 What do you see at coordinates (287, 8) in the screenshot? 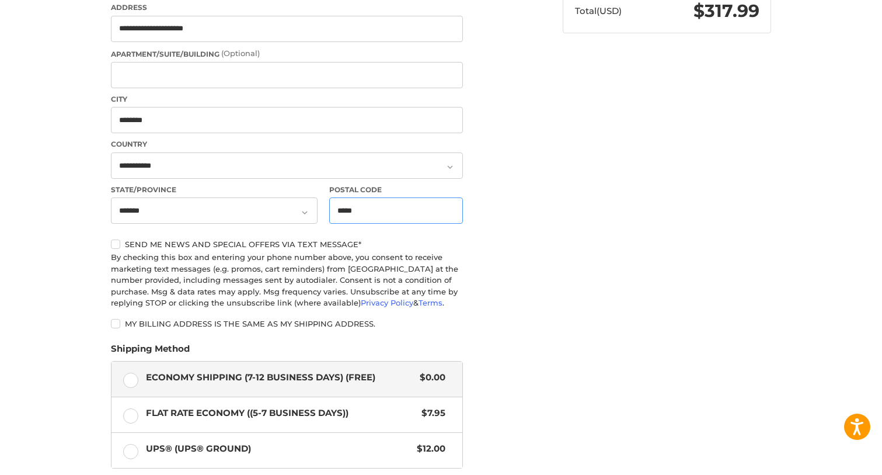
I see `label: Address` at bounding box center [287, 8].